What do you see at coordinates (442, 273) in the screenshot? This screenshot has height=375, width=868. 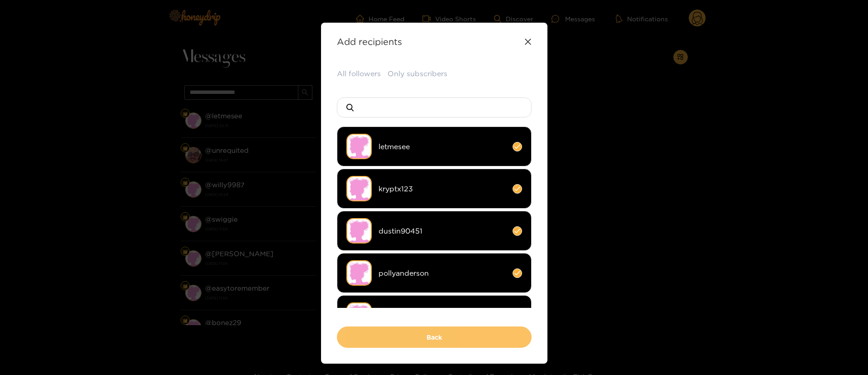 I see `span: pollyanderson` at bounding box center [442, 273].